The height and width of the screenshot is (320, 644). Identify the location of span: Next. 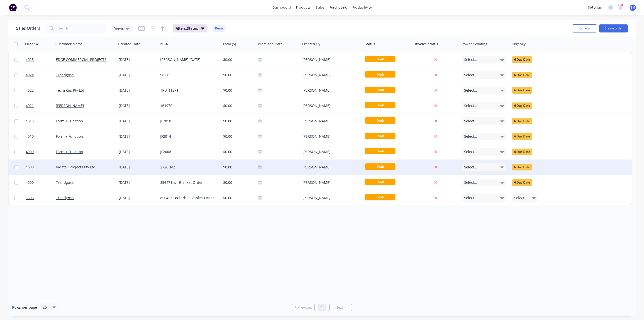
(339, 307).